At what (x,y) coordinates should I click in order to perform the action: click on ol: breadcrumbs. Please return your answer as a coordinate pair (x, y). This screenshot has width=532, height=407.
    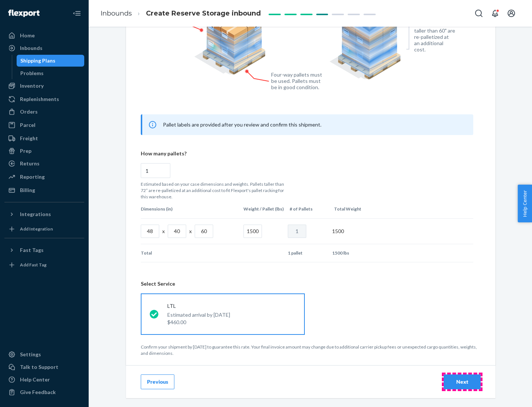
    Looking at the image, I should click on (181, 14).